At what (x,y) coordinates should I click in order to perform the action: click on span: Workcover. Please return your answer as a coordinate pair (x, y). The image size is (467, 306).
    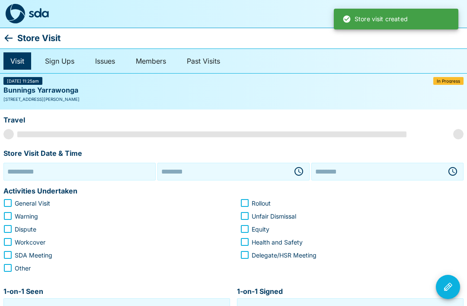
    Looking at the image, I should click on (30, 242).